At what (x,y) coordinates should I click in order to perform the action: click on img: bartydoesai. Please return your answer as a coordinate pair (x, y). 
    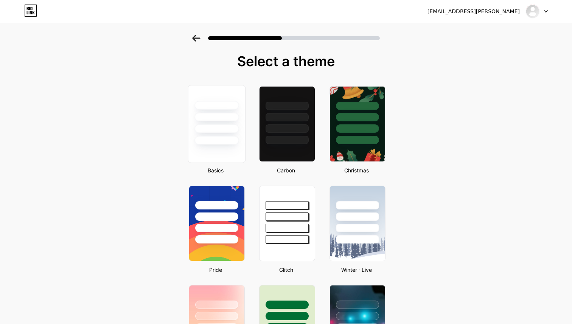
    Looking at the image, I should click on (533, 11).